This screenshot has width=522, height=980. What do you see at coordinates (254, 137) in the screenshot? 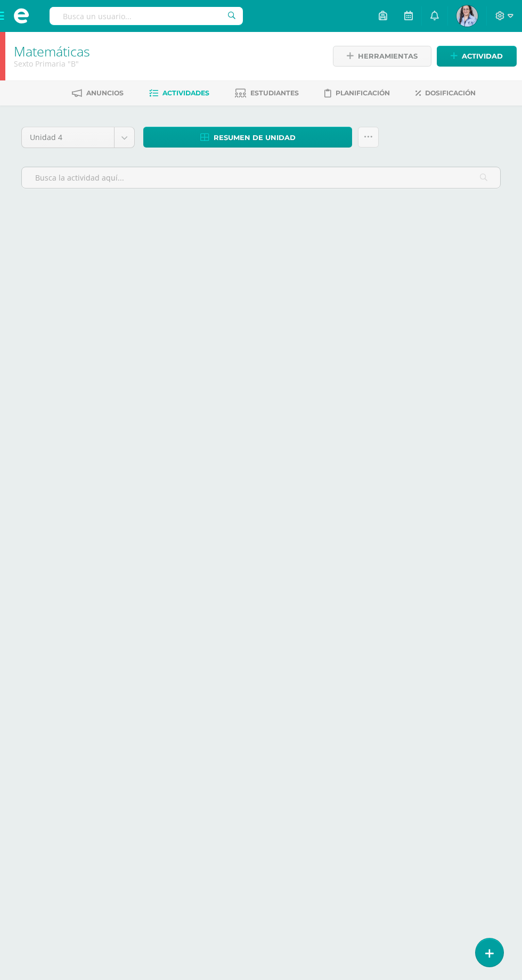
I see `span: Resumen de unidad` at bounding box center [254, 137].